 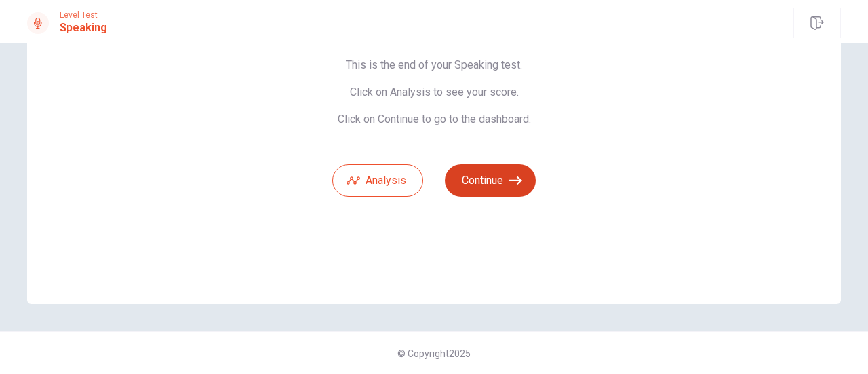 What do you see at coordinates (83, 15) in the screenshot?
I see `span: Level Test` at bounding box center [83, 15].